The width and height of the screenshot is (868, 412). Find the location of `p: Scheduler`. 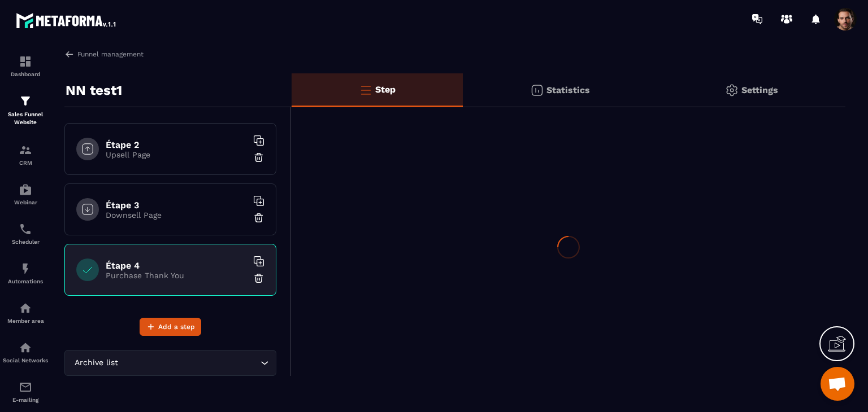

p: Scheduler is located at coordinates (26, 241).